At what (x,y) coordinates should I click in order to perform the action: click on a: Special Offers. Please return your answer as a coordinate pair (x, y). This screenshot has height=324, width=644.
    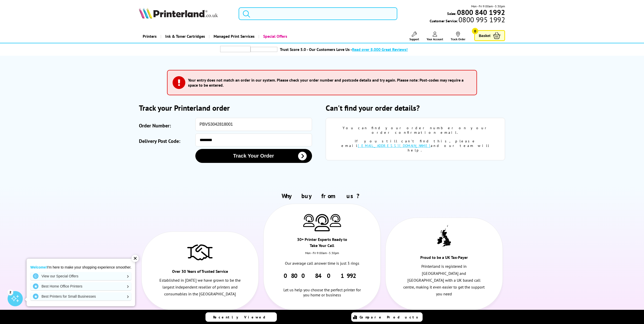
    Looking at the image, I should click on (275, 36).